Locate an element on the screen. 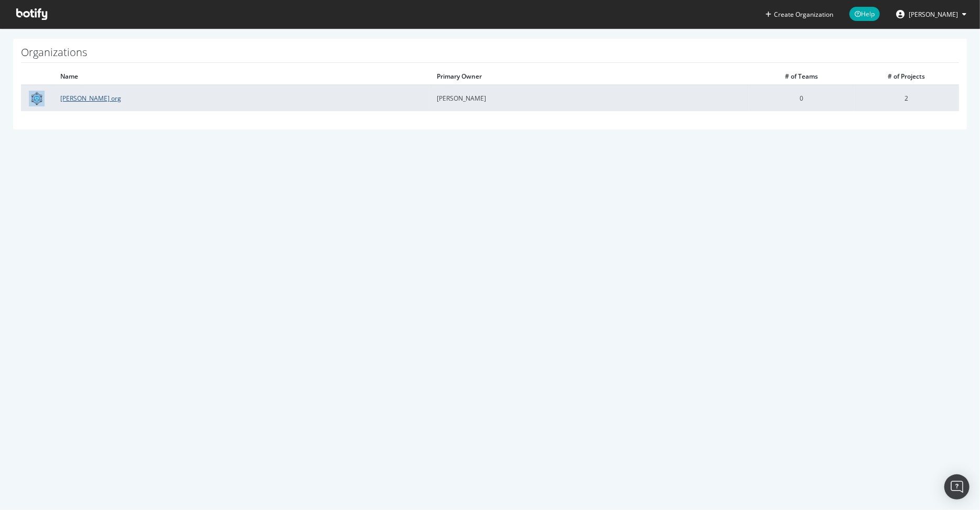 The width and height of the screenshot is (980, 510). img: Steven Madden org is located at coordinates (36, 99).